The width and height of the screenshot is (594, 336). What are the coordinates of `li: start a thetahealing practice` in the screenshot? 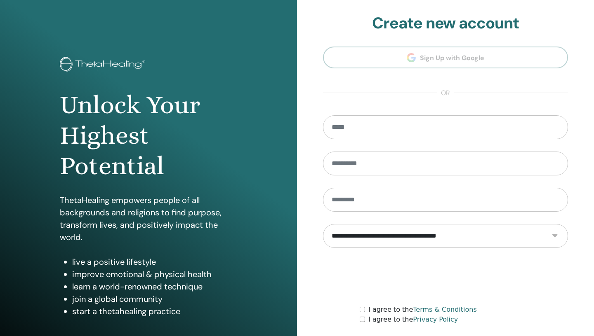 It's located at (155, 312).